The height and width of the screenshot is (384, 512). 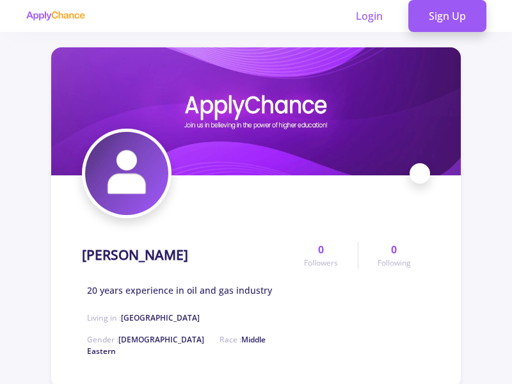 I want to click on span: 20 years experience in oil and gas industry, so click(x=179, y=290).